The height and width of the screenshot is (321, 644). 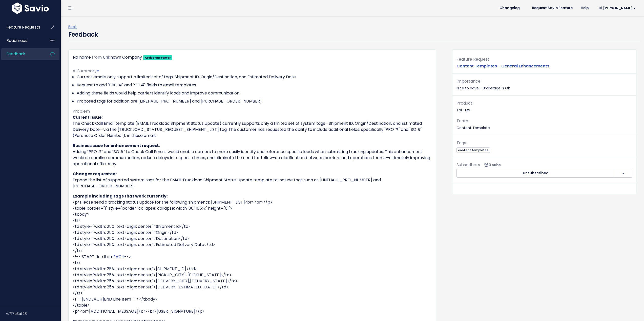 What do you see at coordinates (116, 145) in the screenshot?
I see `strong: Business case for enhancement request:` at bounding box center [116, 145].